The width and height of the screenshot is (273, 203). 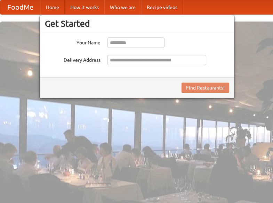 I want to click on a: FoodMe, so click(x=20, y=7).